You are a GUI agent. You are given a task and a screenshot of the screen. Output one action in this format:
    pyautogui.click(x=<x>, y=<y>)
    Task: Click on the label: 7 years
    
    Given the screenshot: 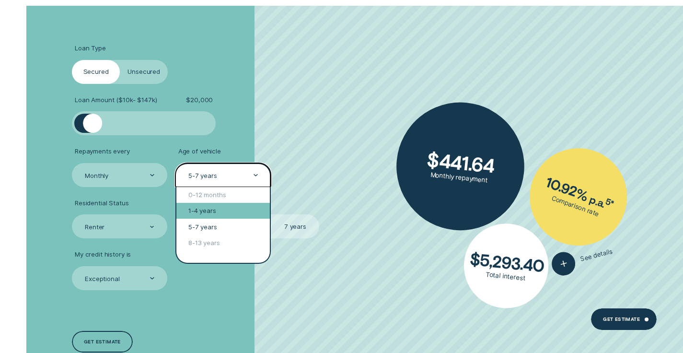 What is the action you would take?
    pyautogui.click(x=295, y=226)
    